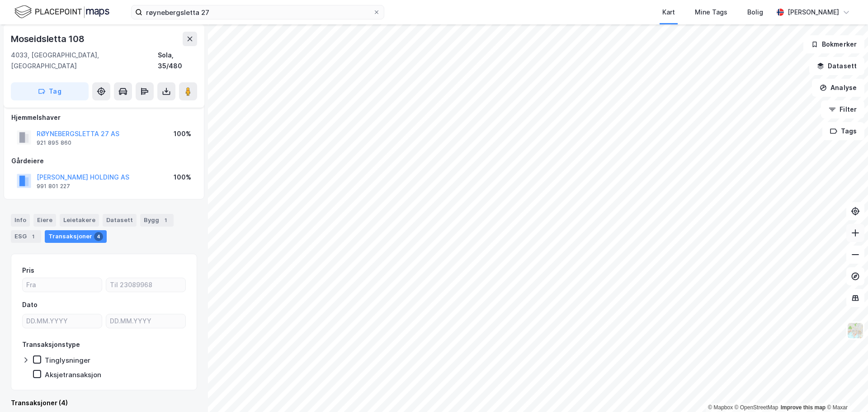  I want to click on div: Moseidsletta 108, so click(49, 39).